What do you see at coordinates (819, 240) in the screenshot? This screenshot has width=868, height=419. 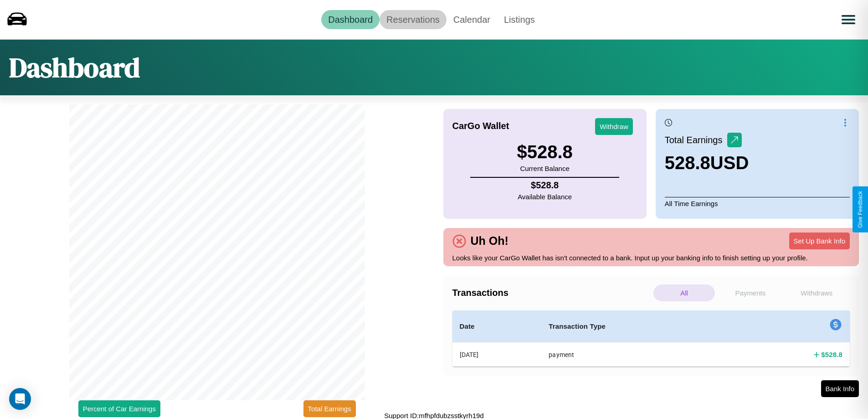 I see `button: Set Up Bank Info` at bounding box center [819, 240].